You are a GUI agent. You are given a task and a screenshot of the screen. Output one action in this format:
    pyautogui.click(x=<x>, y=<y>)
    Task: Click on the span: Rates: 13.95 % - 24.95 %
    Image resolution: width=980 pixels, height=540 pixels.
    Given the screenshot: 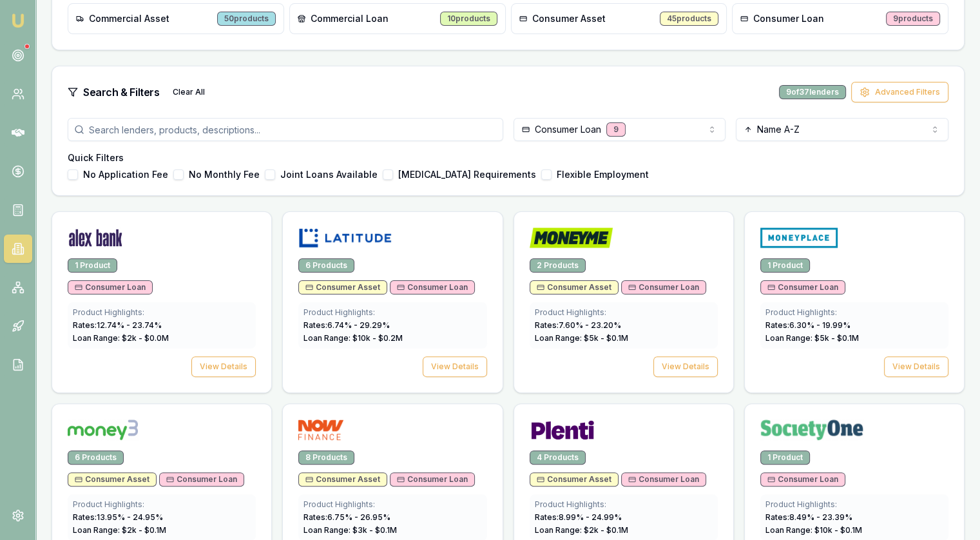 What is the action you would take?
    pyautogui.click(x=118, y=517)
    